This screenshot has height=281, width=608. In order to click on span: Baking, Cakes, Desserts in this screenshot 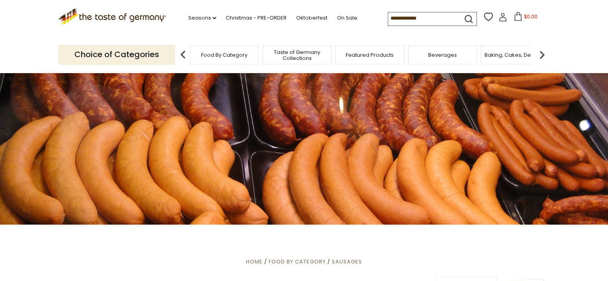, I will do `click(515, 55)`.